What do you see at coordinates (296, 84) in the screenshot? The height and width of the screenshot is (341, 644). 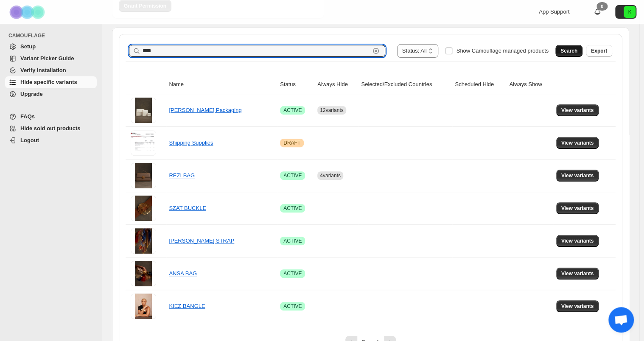 I see `th: Status` at bounding box center [296, 84].